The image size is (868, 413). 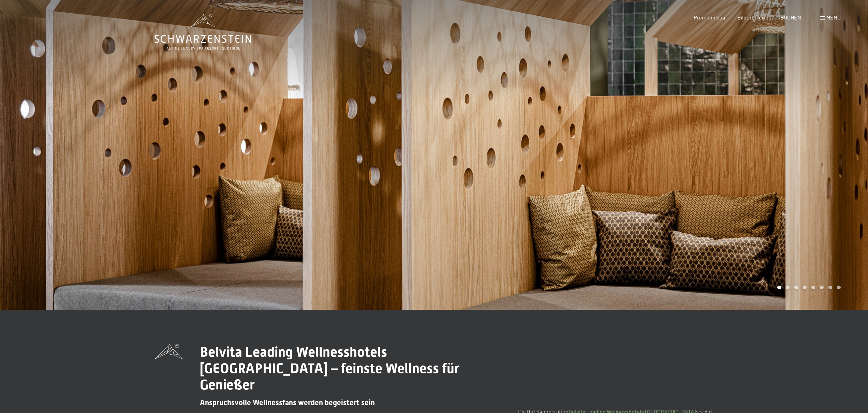 What do you see at coordinates (833, 17) in the screenshot?
I see `span: Menü` at bounding box center [833, 17].